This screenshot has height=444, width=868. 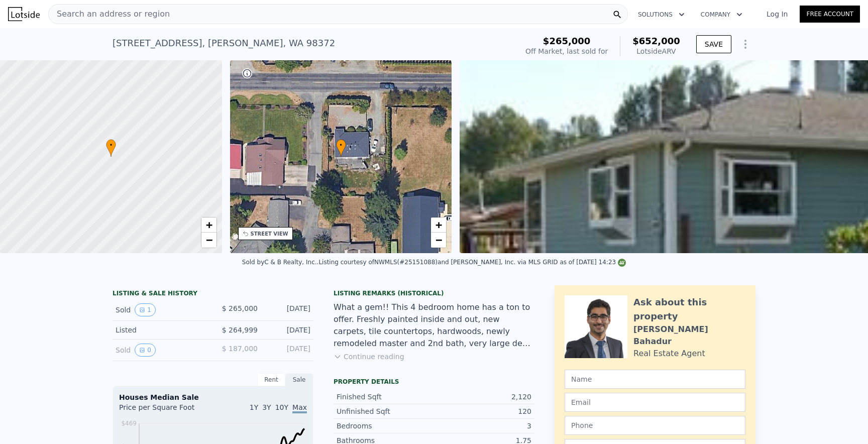 What do you see at coordinates (160, 330) in the screenshot?
I see `div: Listed` at bounding box center [160, 330].